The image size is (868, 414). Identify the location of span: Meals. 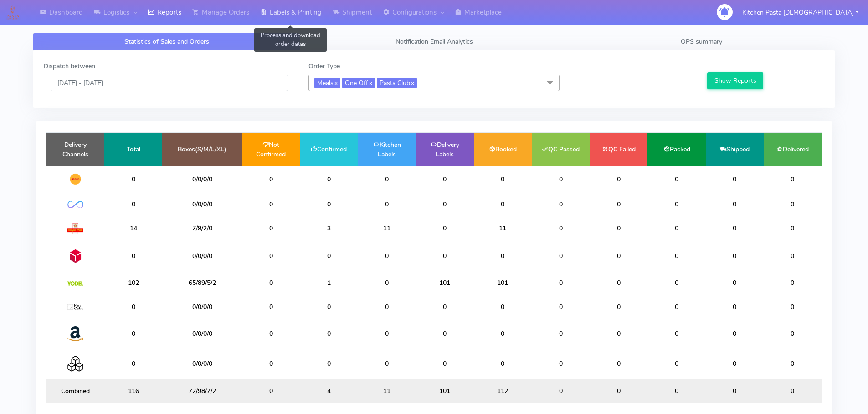
(327, 82).